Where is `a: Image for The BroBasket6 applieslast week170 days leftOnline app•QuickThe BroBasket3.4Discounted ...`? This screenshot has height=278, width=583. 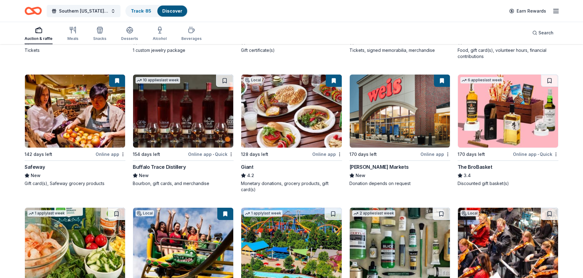 a: Image for The BroBasket6 applieslast week170 days leftOnline app•QuickThe BroBasket3.4Discounted ... is located at coordinates (508, 131).